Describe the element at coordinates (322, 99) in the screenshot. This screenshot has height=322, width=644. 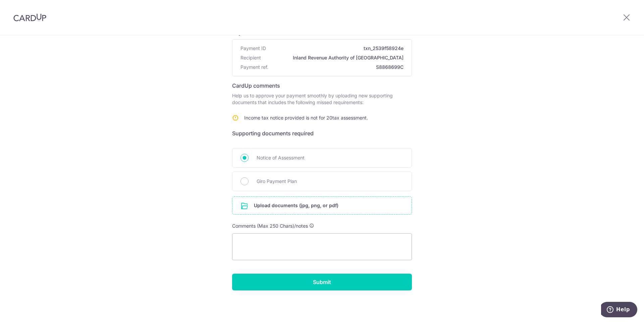
I see `p: Help us to approve your payment smoothly by uploading new supporting documents that includes the ...` at that location.